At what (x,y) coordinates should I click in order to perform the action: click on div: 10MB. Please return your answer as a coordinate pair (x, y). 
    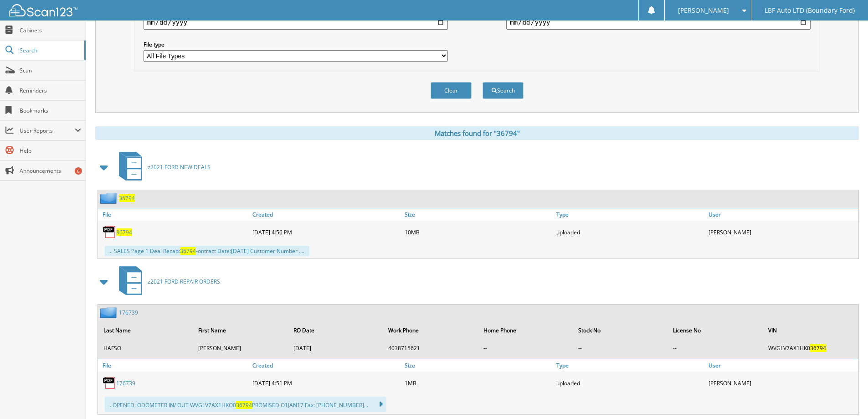
    Looking at the image, I should click on (479, 232).